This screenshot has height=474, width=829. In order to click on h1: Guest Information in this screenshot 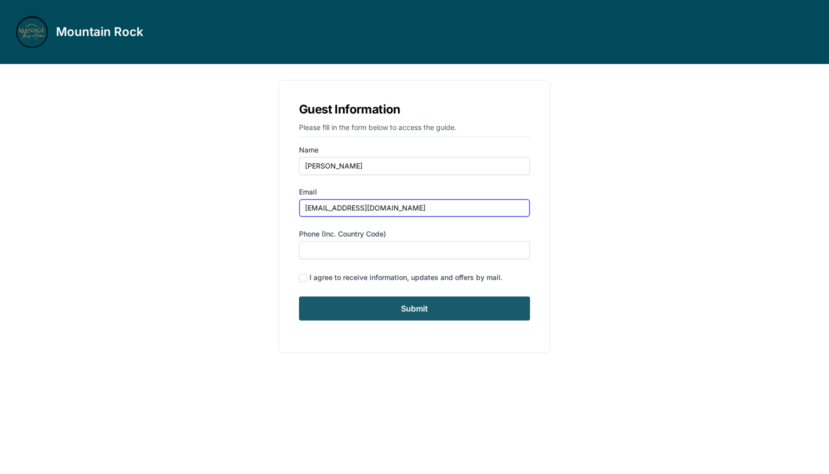, I will do `click(415, 110)`.